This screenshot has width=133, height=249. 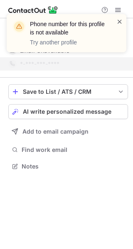 What do you see at coordinates (68, 131) in the screenshot?
I see `button: Add to email campaign` at bounding box center [68, 131].